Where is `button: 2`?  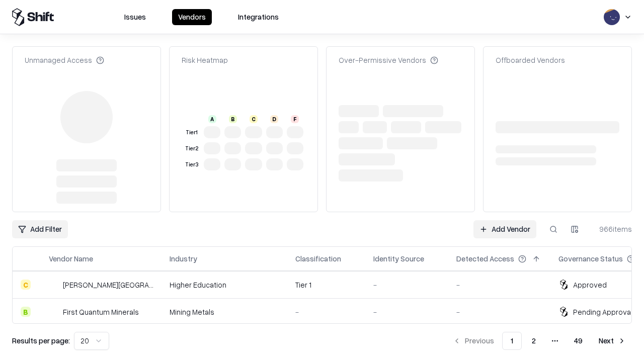
button: 2 is located at coordinates (534, 342).